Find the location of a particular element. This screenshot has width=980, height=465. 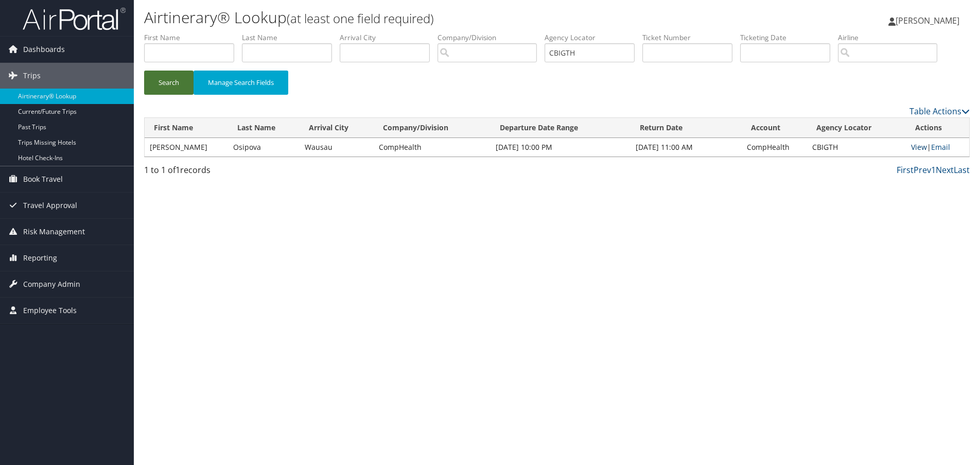

label: Last Name is located at coordinates (290, 38).